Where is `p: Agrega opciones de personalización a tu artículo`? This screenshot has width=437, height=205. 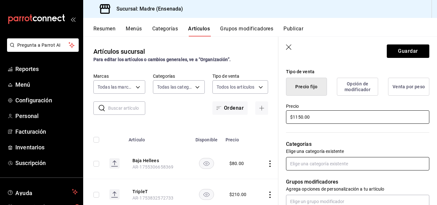
p: Agrega opciones de personalización a tu artículo is located at coordinates (358, 189).